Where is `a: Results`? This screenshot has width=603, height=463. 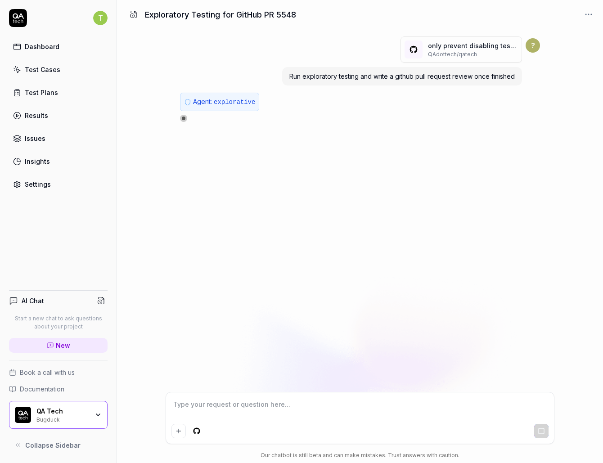
a: Results is located at coordinates (58, 115).